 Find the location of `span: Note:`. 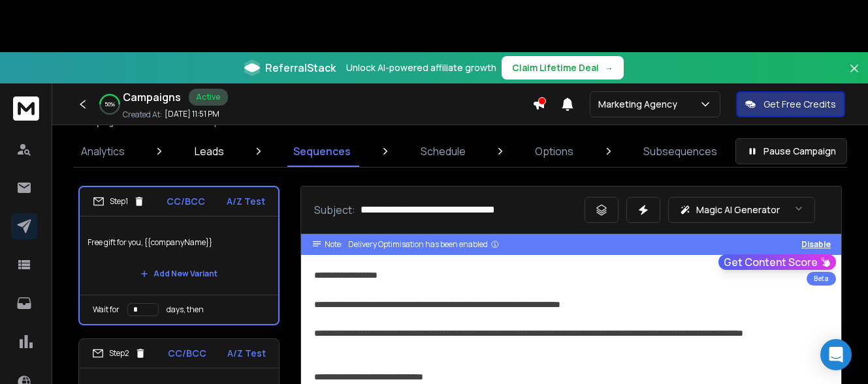

span: Note: is located at coordinates (334, 245).